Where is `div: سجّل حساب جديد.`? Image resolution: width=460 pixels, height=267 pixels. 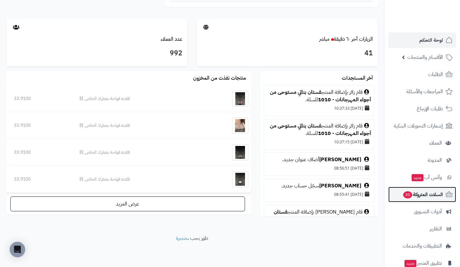
div: سجّل حساب جديد. is located at coordinates (319, 185).